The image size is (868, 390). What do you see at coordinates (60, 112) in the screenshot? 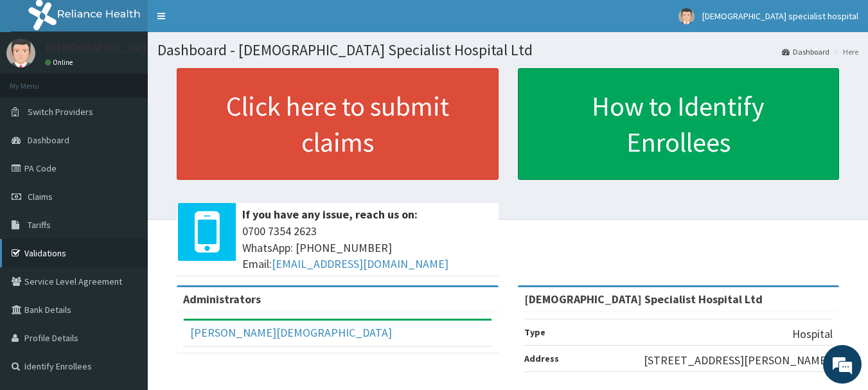
I see `span: Switch Providers` at bounding box center [60, 112].